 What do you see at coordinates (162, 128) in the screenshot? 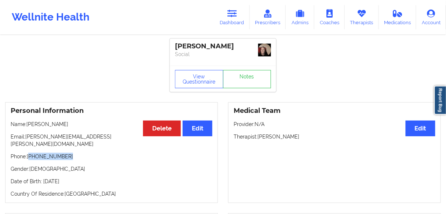
I see `button: Delete` at bounding box center [162, 128].